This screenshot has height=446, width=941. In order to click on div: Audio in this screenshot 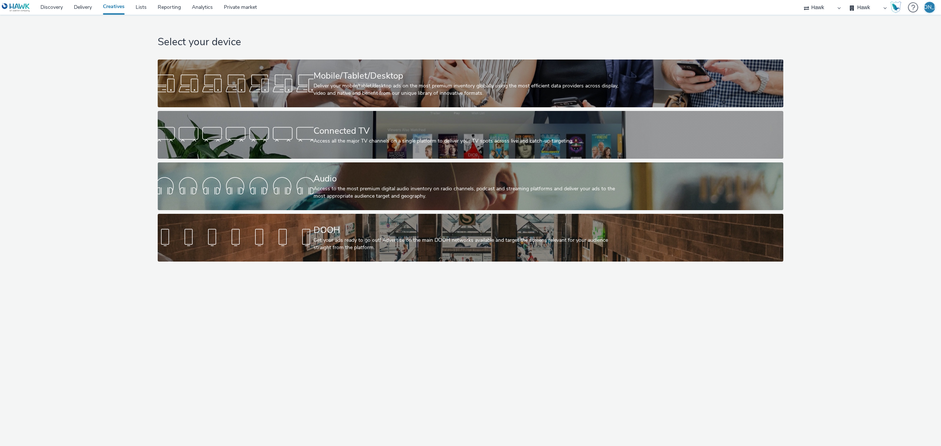, I will do `click(469, 179)`.